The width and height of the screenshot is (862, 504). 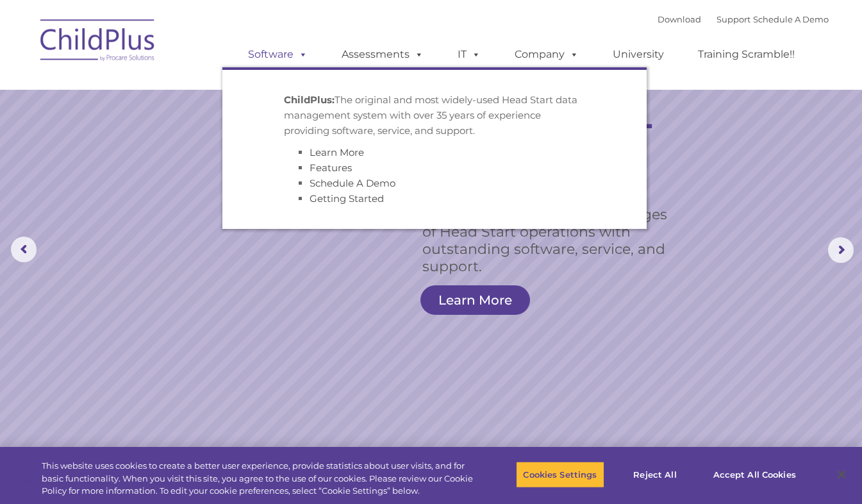 What do you see at coordinates (733, 19) in the screenshot?
I see `a: Support` at bounding box center [733, 19].